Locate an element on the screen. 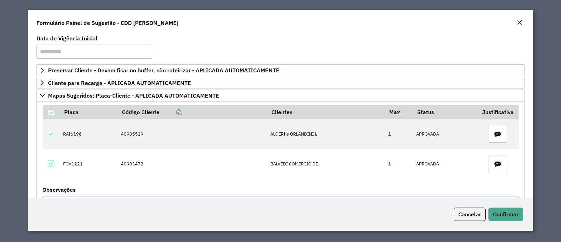 Image resolution: width=561 pixels, height=242 pixels. a: Copiar is located at coordinates (171, 112).